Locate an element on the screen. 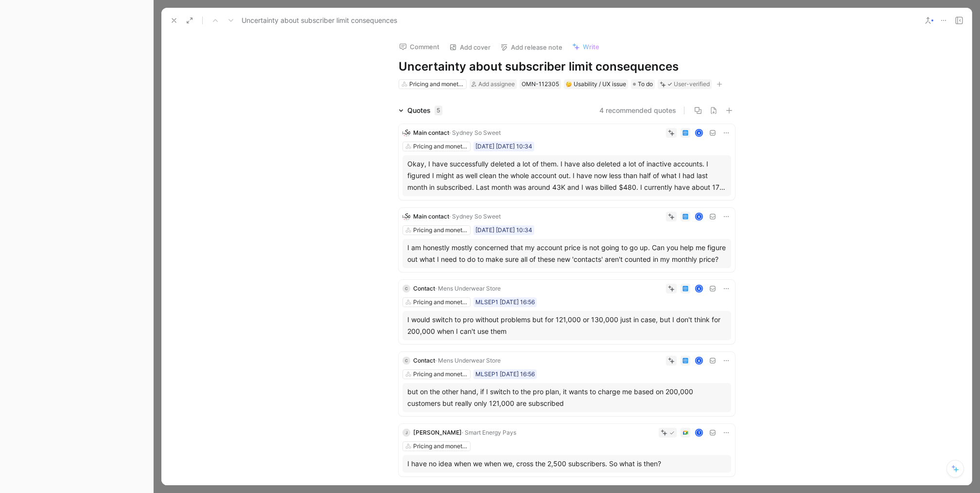  div: I have no idea when we when we, cross the 2,500 subscribers. So what is then? is located at coordinates (567, 464).